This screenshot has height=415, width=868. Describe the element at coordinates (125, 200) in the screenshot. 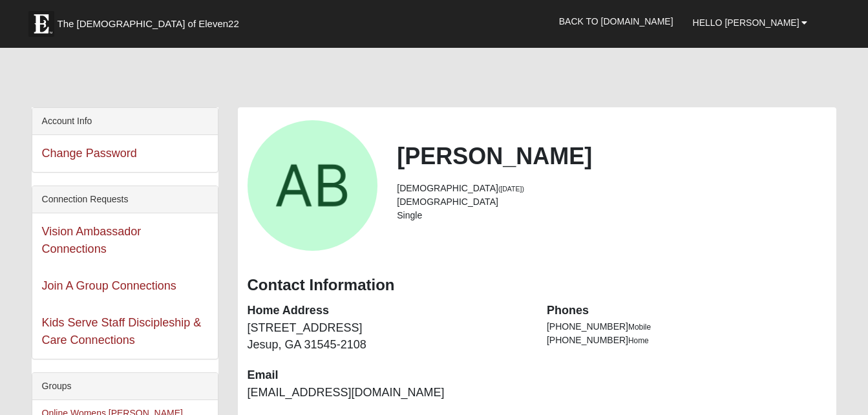

I see `div: Connection Requests` at that location.